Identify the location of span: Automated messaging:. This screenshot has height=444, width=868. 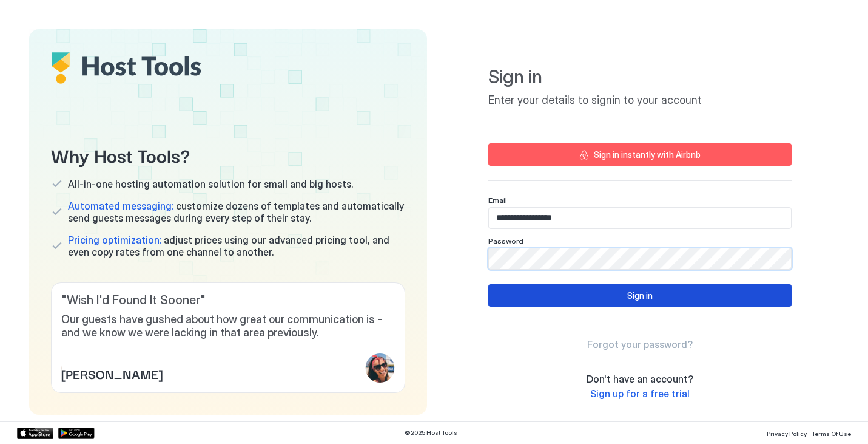
(120, 206).